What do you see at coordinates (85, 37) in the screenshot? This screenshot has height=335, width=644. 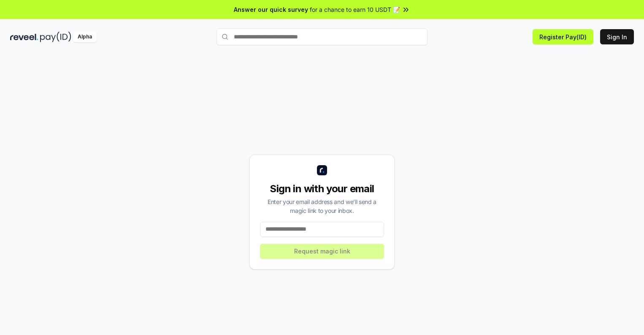 I see `div: Alpha` at bounding box center [85, 37].